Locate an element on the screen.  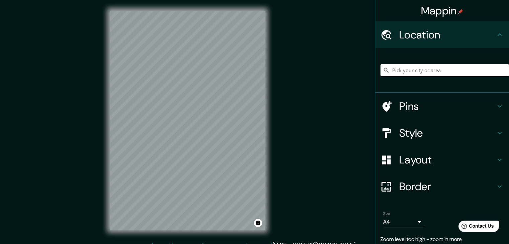
div: Border is located at coordinates (442, 187).